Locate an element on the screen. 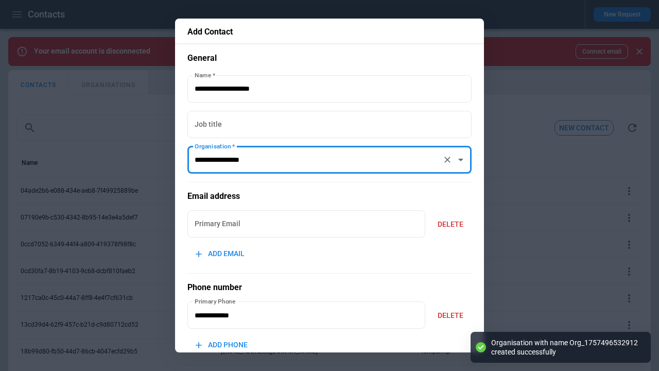  h5: General is located at coordinates (330, 58).